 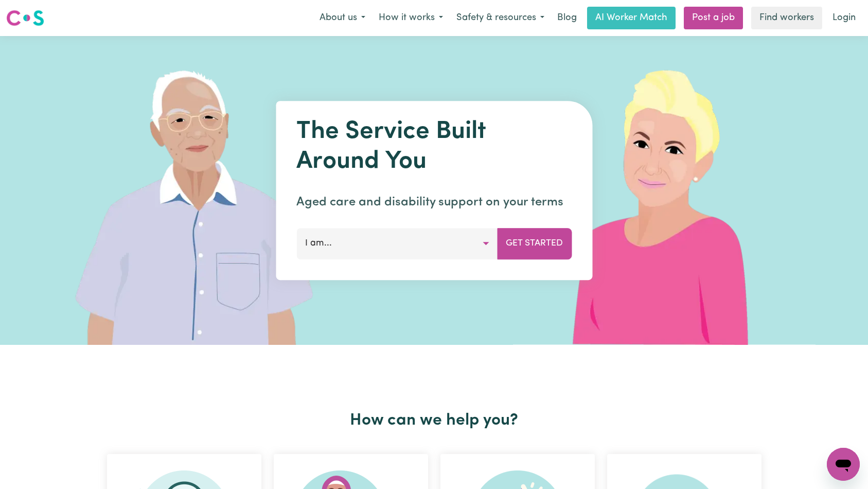 What do you see at coordinates (631, 18) in the screenshot?
I see `a: AI Worker Match` at bounding box center [631, 18].